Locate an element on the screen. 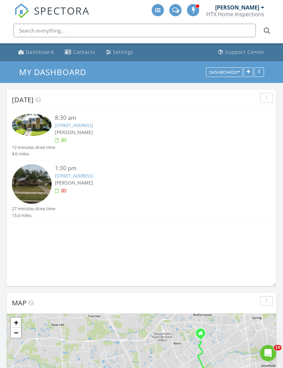  a: SPECTORA is located at coordinates (52, 16).